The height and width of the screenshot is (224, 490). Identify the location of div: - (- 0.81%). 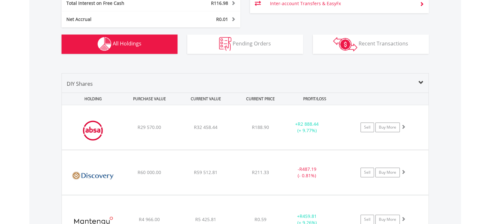
(307, 173).